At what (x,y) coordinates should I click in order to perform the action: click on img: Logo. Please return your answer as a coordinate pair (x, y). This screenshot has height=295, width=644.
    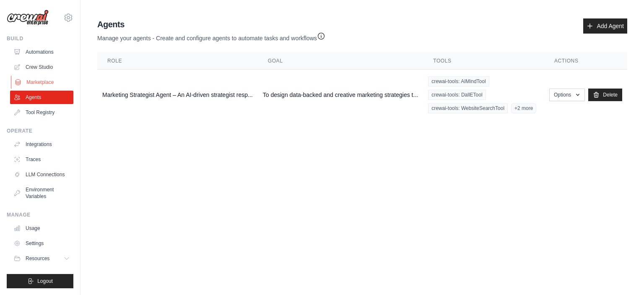
    Looking at the image, I should click on (28, 18).